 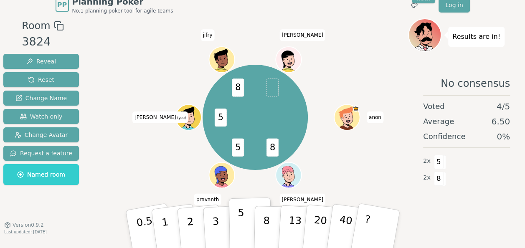 What do you see at coordinates (36, 26) in the screenshot?
I see `span: Room` at bounding box center [36, 26].